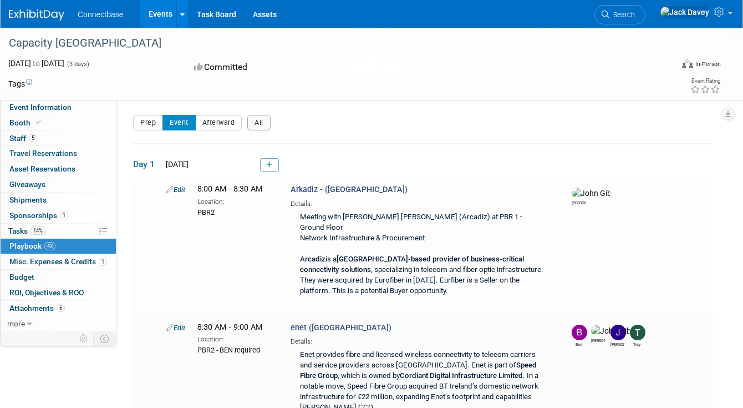  What do you see at coordinates (20, 84) in the screenshot?
I see `td: Tags` at bounding box center [20, 84].